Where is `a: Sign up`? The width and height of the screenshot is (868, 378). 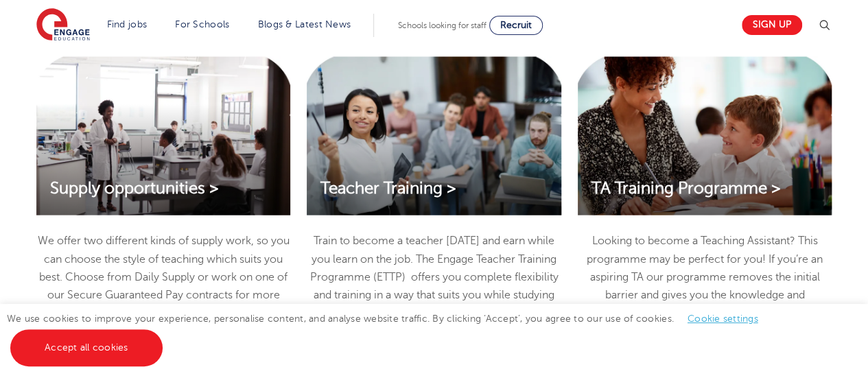
a: Sign up is located at coordinates (772, 24).